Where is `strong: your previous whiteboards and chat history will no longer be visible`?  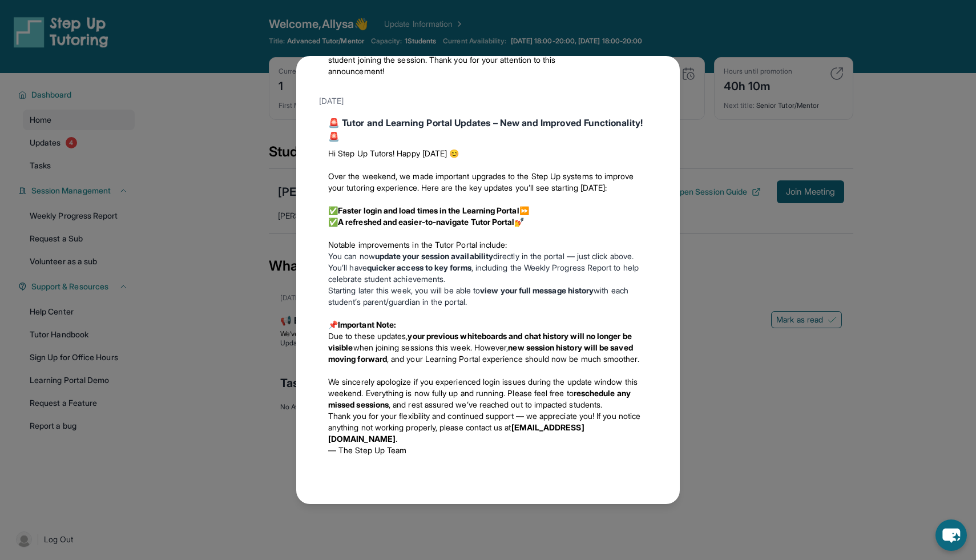 strong: your previous whiteboards and chat history will no longer be visible is located at coordinates (480, 341).